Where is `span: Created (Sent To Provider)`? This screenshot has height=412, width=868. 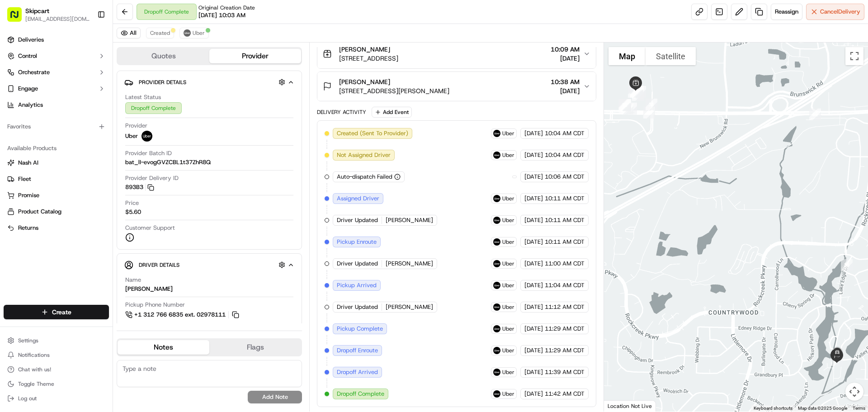 span: Created (Sent To Provider) is located at coordinates (373, 134).